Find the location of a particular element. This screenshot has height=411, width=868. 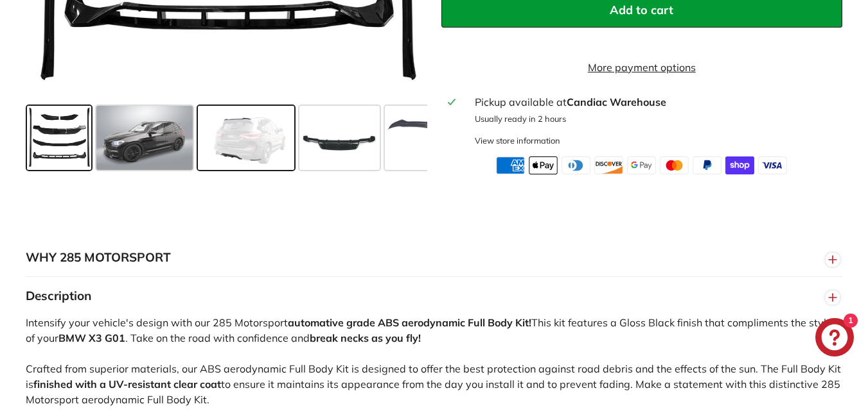

strong: Candiac Warehouse is located at coordinates (616, 102).